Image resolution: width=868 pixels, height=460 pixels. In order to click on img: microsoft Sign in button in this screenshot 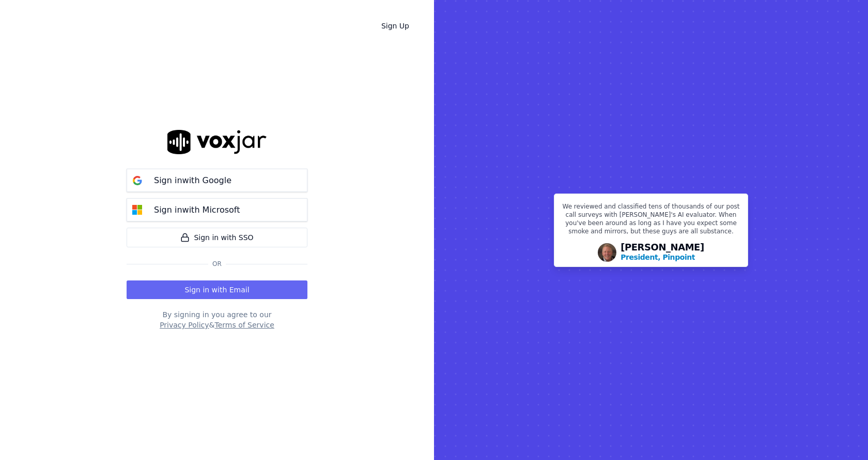, I will do `click(138, 210)`.